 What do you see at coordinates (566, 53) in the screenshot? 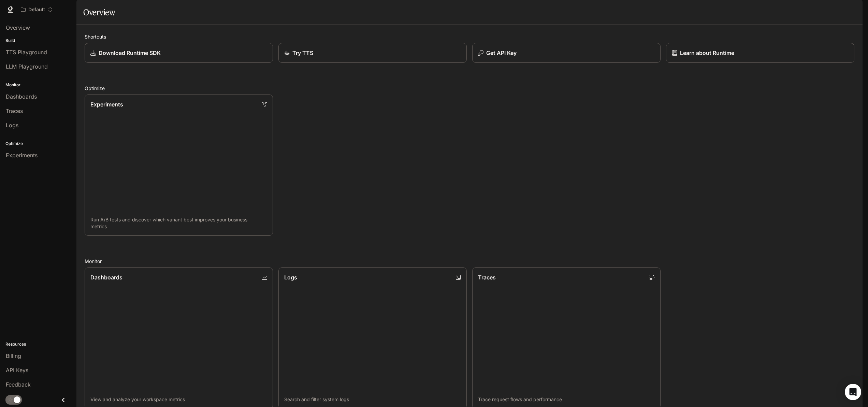
I see `button: Get API Key` at bounding box center [566, 53].